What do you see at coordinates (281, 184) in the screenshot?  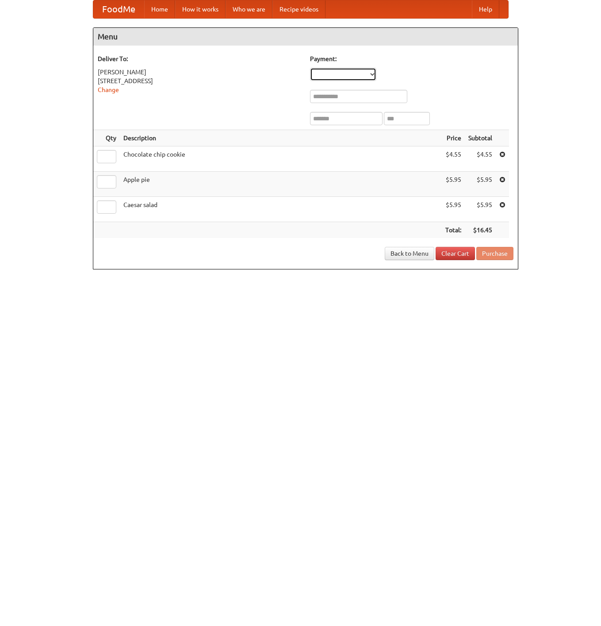 I see `td: Apple pie` at bounding box center [281, 184].